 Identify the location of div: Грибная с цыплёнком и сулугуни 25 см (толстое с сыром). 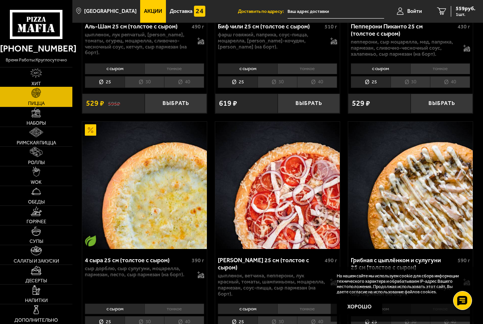
(403, 264).